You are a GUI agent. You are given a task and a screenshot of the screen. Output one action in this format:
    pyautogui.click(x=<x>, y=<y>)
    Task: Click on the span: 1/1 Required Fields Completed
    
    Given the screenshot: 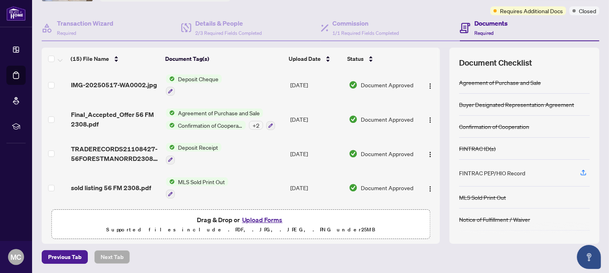 What is the action you would take?
    pyautogui.click(x=366, y=33)
    